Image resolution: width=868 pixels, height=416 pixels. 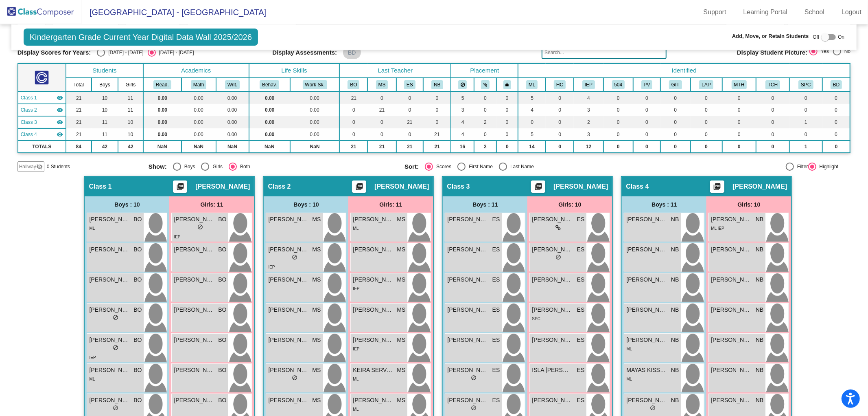 What do you see at coordinates (521, 166) in the screenshot?
I see `div: Last Name` at bounding box center [521, 166].